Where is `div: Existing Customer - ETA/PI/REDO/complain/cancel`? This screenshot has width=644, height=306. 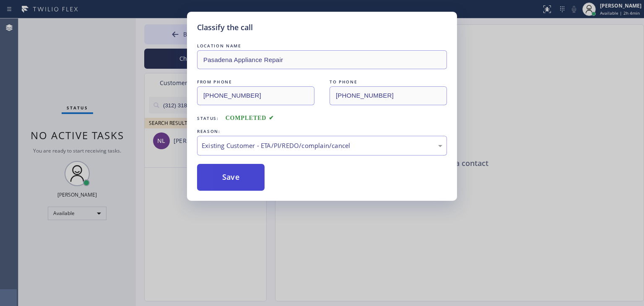
div: Existing Customer - ETA/PI/REDO/complain/cancel is located at coordinates (322, 145).